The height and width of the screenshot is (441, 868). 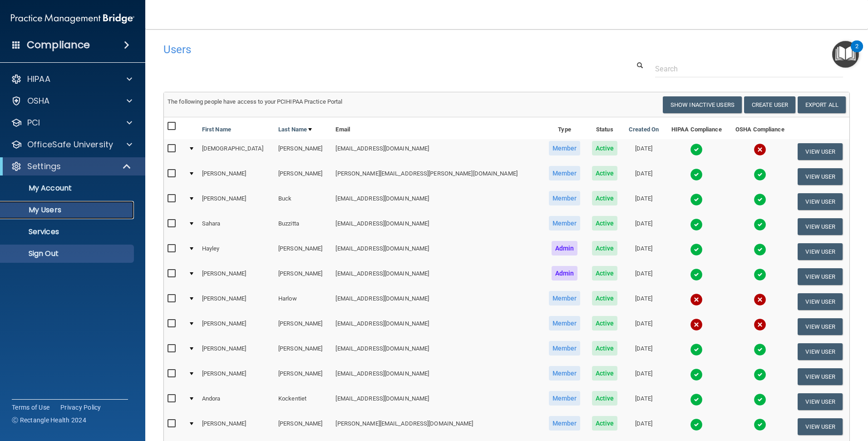 I want to click on p: My Account, so click(x=68, y=188).